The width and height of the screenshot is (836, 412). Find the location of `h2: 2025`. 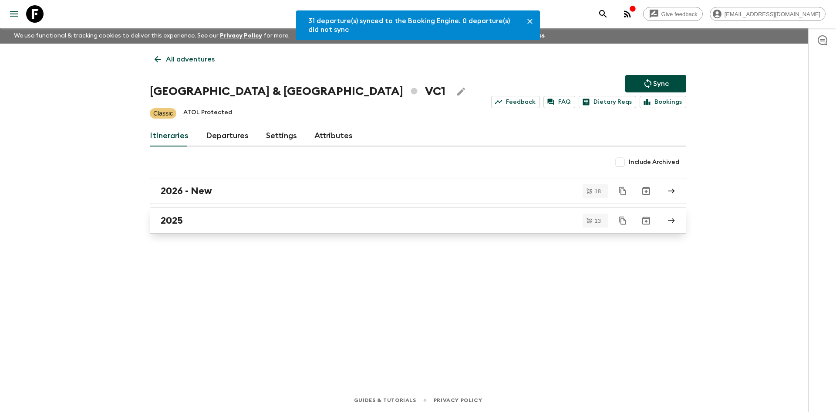

h2: 2025 is located at coordinates (172, 220).